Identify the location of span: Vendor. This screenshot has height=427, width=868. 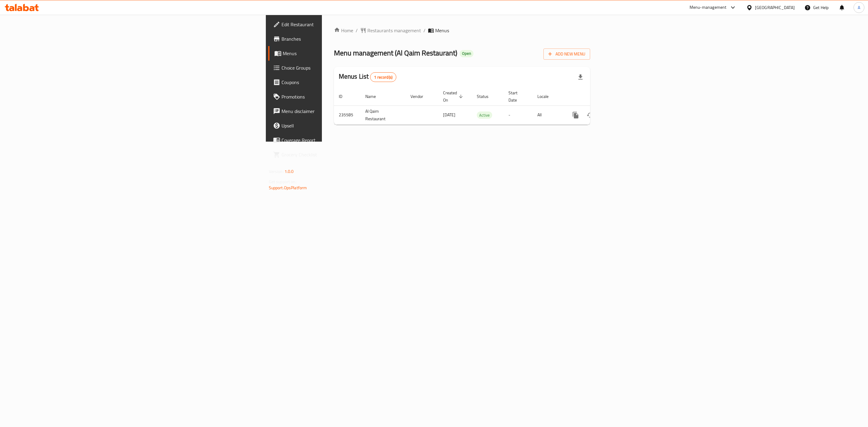
(421, 97).